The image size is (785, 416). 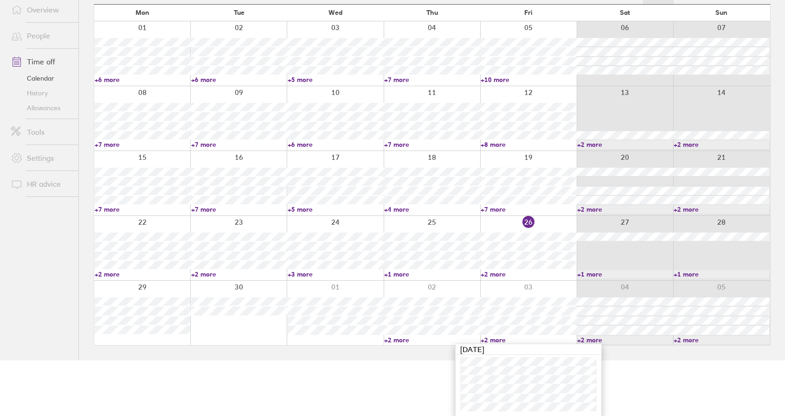 I want to click on span: Fri, so click(x=528, y=13).